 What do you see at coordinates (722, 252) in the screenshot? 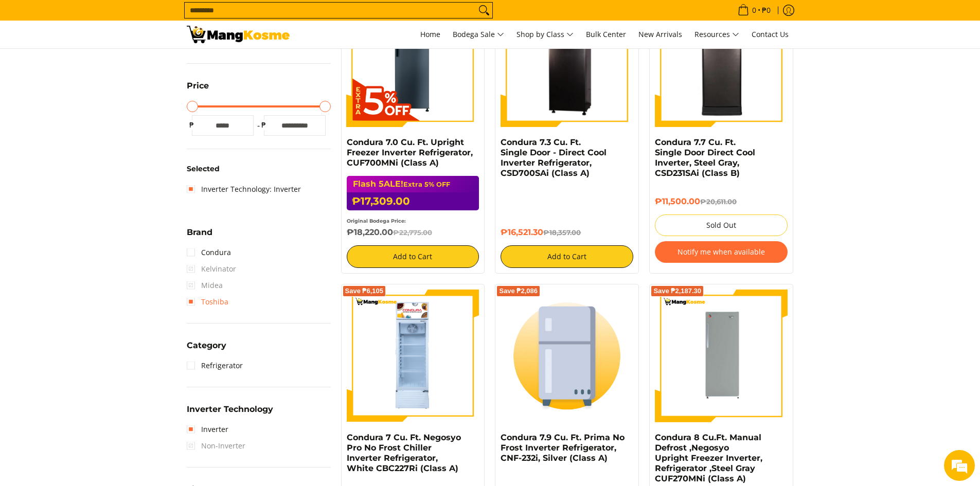
I see `button: Notify me when available` at bounding box center [722, 252].